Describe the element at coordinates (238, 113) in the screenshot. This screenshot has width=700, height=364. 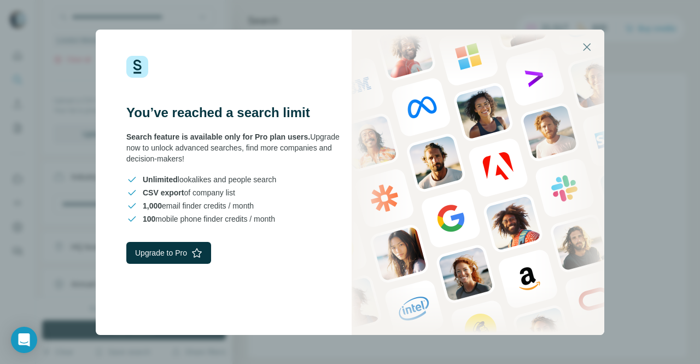
I see `h3: You’ve reached a search limit` at that location.